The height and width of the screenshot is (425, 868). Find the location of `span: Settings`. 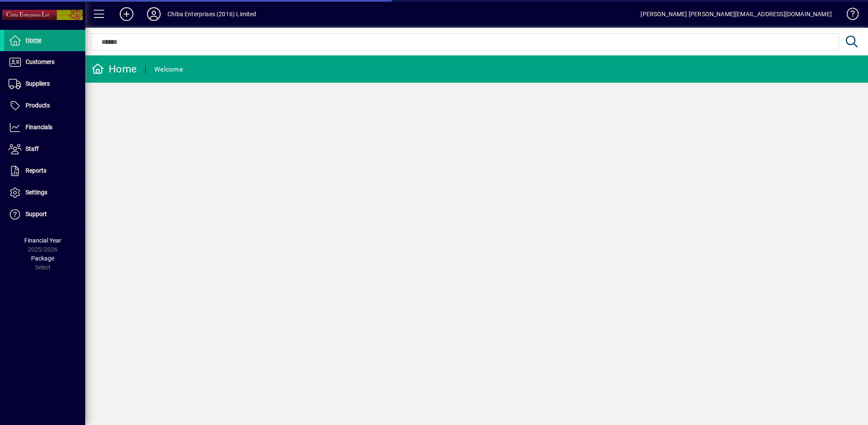

span: Settings is located at coordinates (36, 192).